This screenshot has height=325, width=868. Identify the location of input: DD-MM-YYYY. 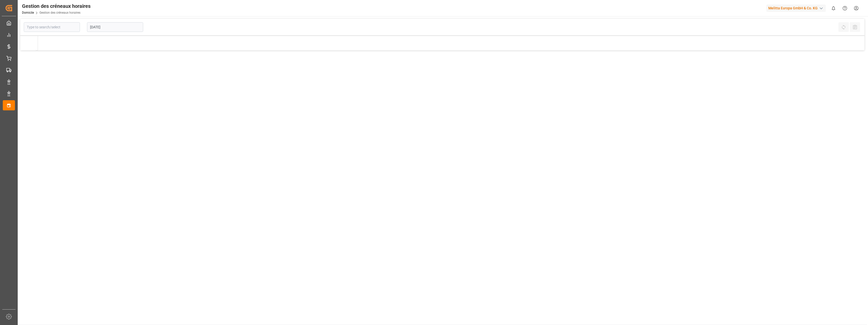
(115, 27).